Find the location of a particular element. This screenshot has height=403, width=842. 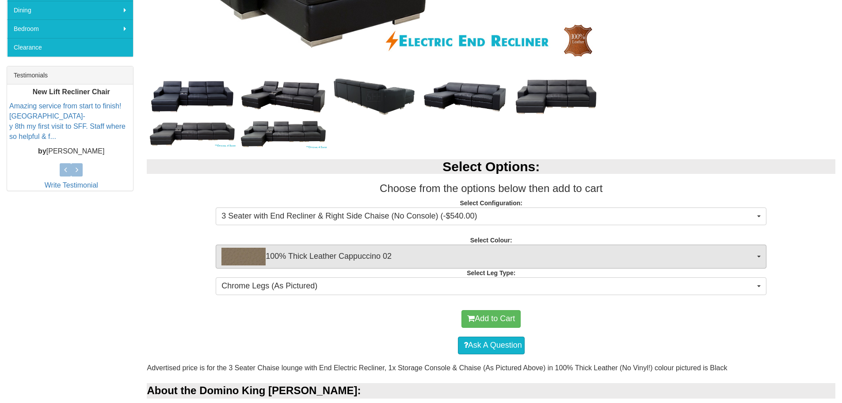

strong: Select Leg Type: is located at coordinates (491, 273).